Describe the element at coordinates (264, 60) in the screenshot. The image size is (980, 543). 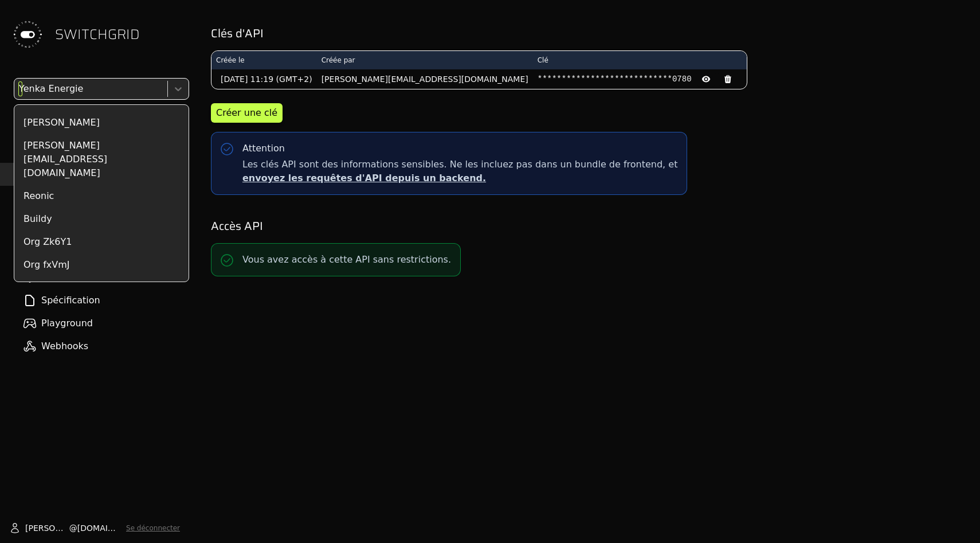
I see `th: Créée le` at that location.